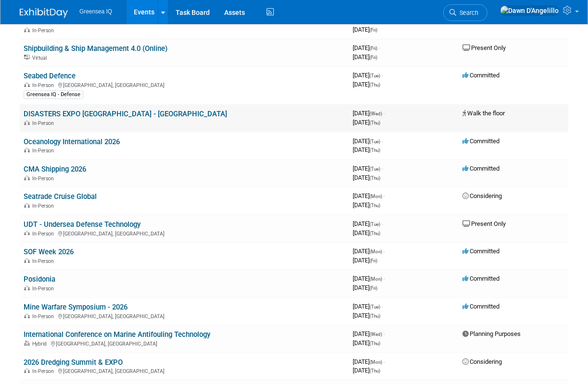 The image size is (588, 384). What do you see at coordinates (55, 169) in the screenshot?
I see `a: CMA Shipping 2026` at bounding box center [55, 169].